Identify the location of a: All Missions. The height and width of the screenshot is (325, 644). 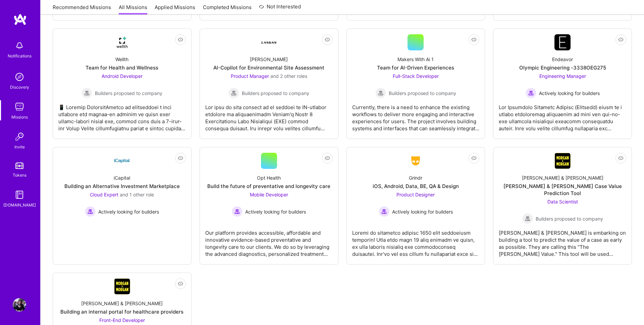
(133, 9).